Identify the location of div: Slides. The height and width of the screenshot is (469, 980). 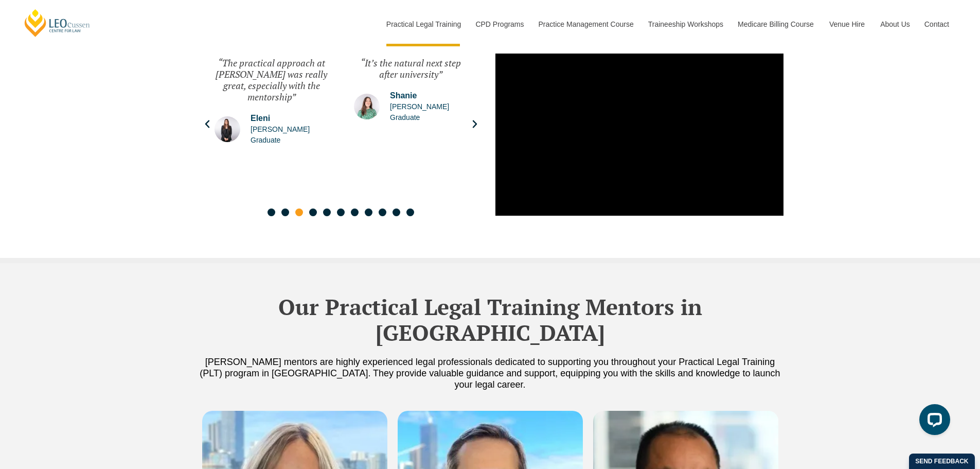
(341, 134).